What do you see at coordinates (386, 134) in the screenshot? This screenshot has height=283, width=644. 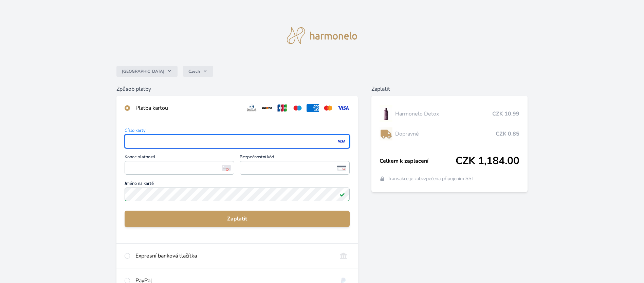 I see `img: delivery-lo.png` at bounding box center [386, 134].